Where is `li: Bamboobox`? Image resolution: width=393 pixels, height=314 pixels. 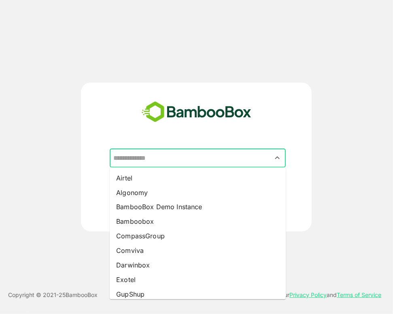 li: Bamboobox is located at coordinates (197, 222).